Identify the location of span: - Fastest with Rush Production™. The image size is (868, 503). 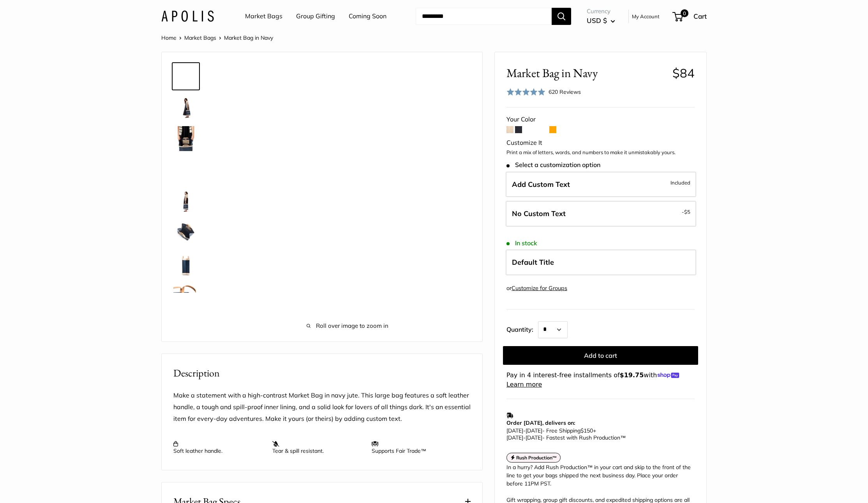
(566, 437).